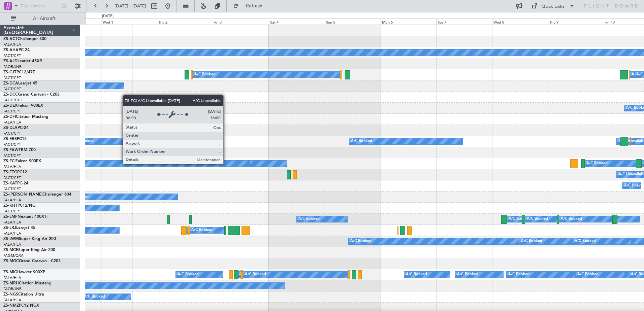 Image resolution: width=644 pixels, height=311 pixels. I want to click on span: ZS-MRH, so click(11, 283).